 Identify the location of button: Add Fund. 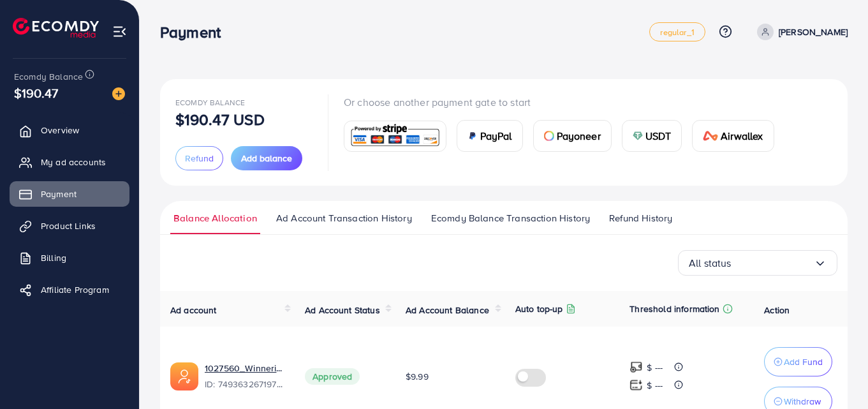
(798, 361).